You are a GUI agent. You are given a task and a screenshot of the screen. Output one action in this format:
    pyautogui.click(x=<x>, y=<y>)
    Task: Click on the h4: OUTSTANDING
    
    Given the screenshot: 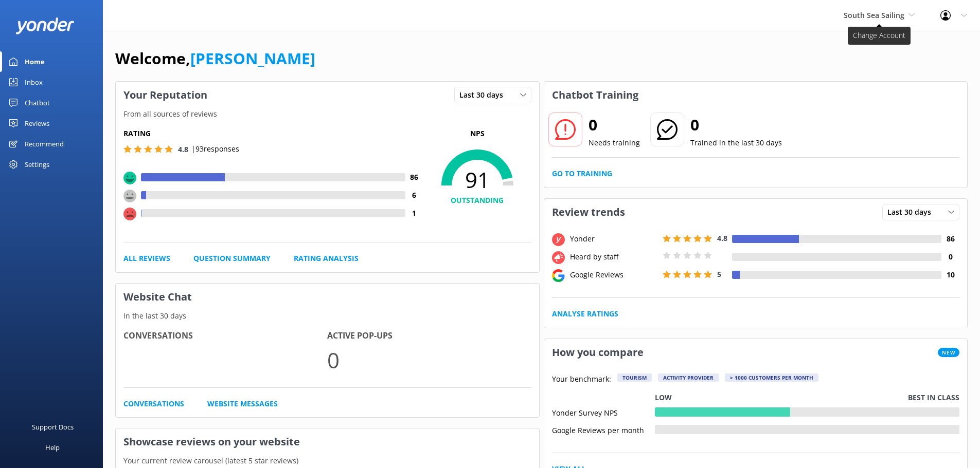 What is the action you would take?
    pyautogui.click(x=477, y=200)
    